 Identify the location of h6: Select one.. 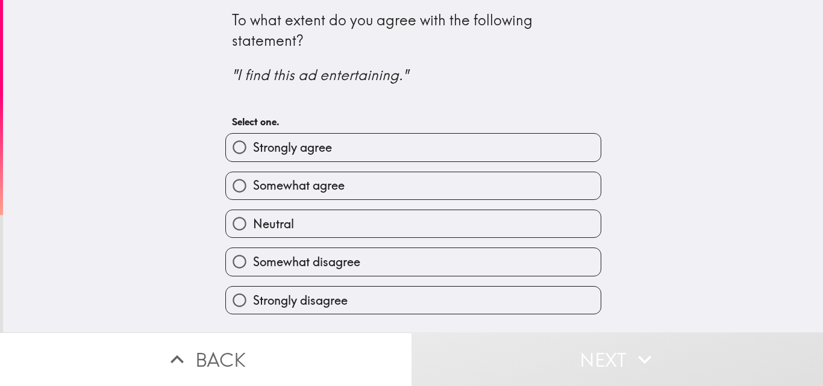
(413, 122).